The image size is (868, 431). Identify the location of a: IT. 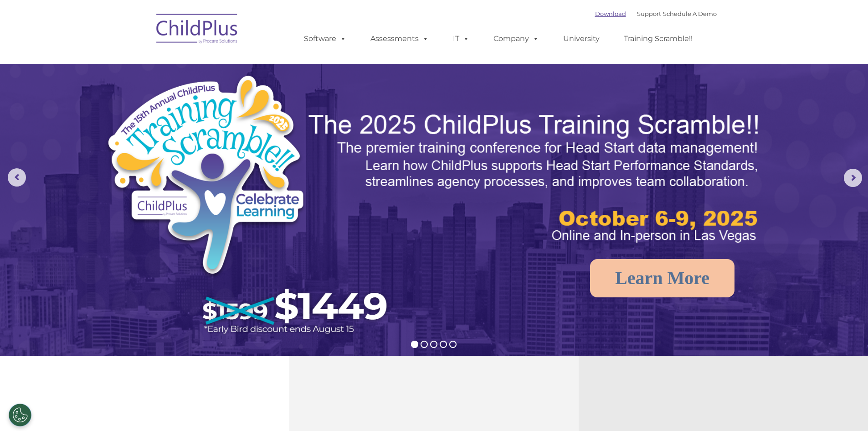
(462, 39).